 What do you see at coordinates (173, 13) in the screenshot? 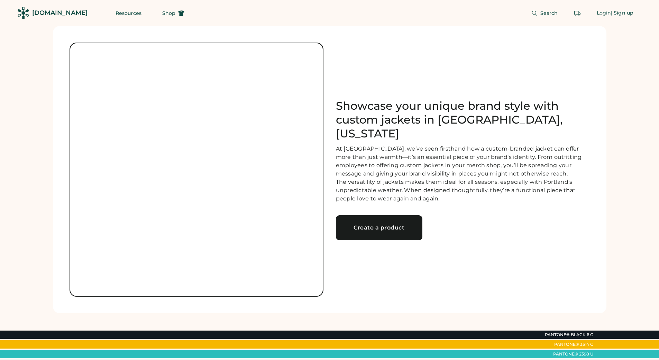
I see `button: Shop` at bounding box center [173, 13].